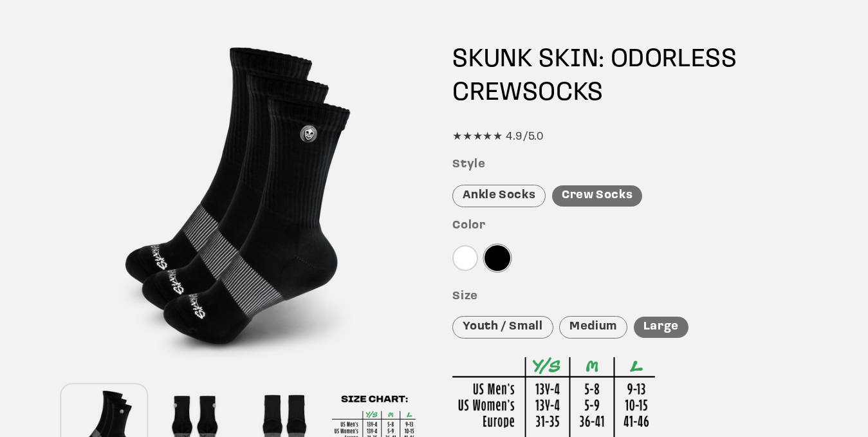 The height and width of the screenshot is (437, 868). Describe the element at coordinates (629, 226) in the screenshot. I see `h3: Color` at that location.